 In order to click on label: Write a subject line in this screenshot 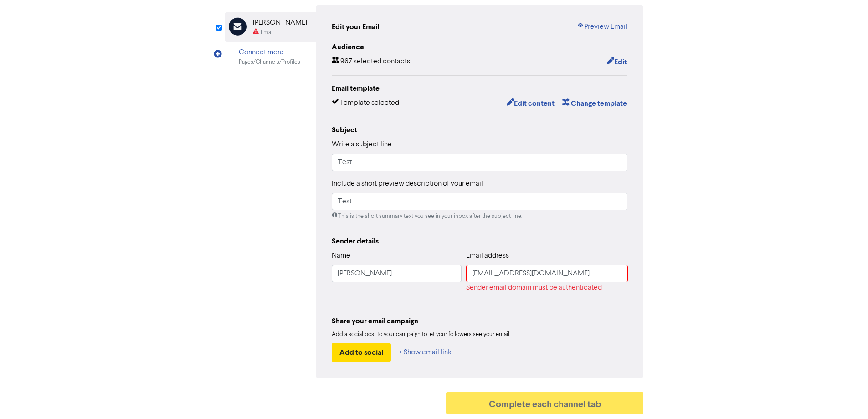, I will do `click(362, 144)`.